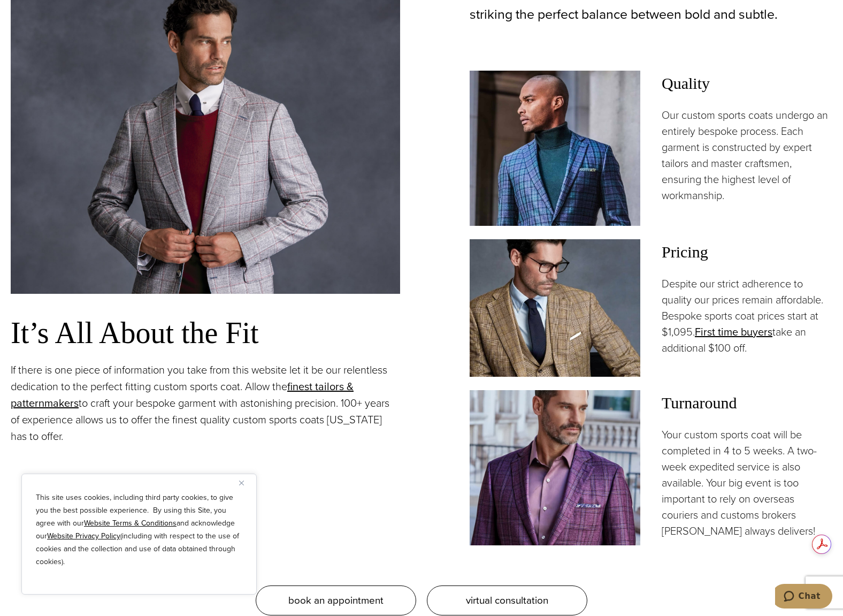  What do you see at coordinates (336, 600) in the screenshot?
I see `span: book an appointment` at bounding box center [336, 600].